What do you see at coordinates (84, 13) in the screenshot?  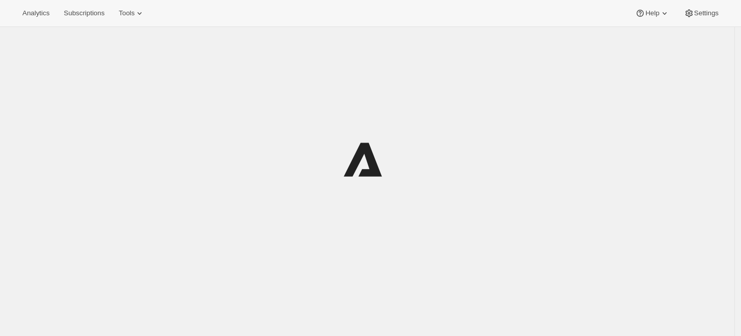 I see `button: Subscriptions` at bounding box center [84, 13].